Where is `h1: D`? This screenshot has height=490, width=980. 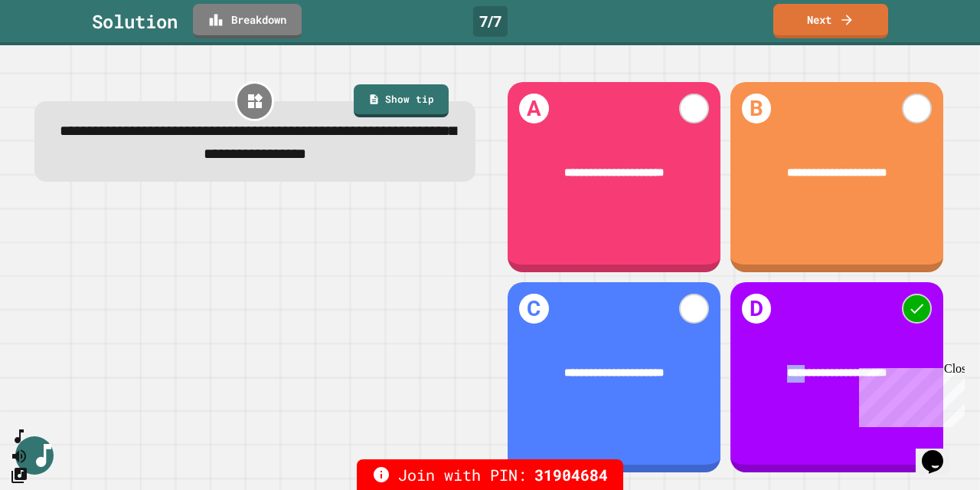
h1: D is located at coordinates (756, 308).